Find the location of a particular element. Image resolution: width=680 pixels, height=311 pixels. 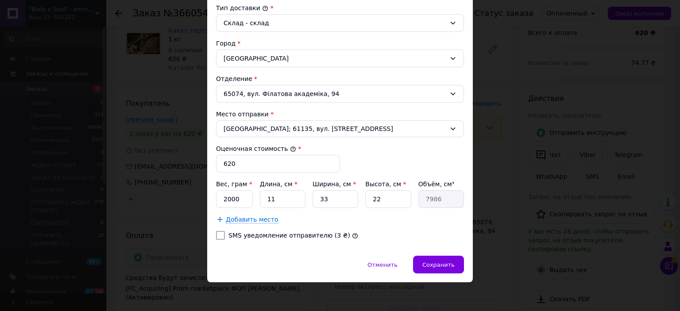

label: Длина, см is located at coordinates (279, 184).